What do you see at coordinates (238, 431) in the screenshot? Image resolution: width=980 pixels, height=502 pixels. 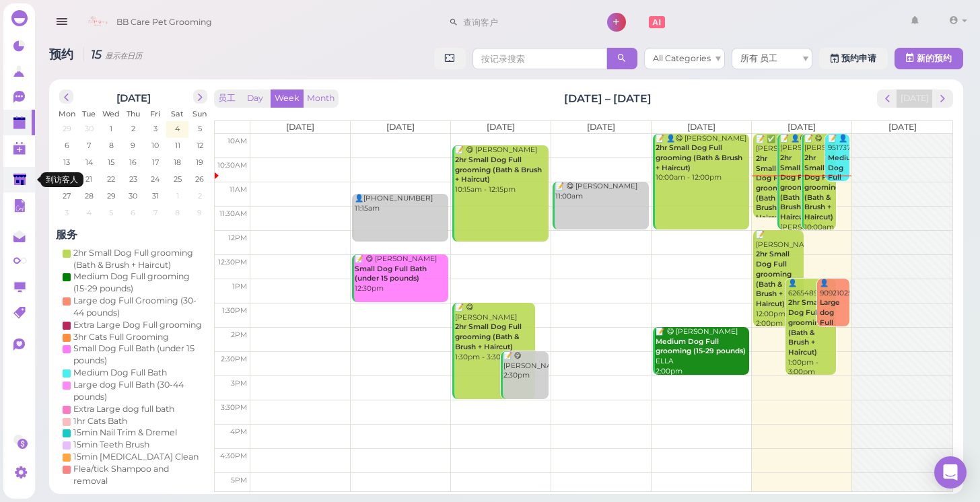 I see `span: 4pm` at bounding box center [238, 431].